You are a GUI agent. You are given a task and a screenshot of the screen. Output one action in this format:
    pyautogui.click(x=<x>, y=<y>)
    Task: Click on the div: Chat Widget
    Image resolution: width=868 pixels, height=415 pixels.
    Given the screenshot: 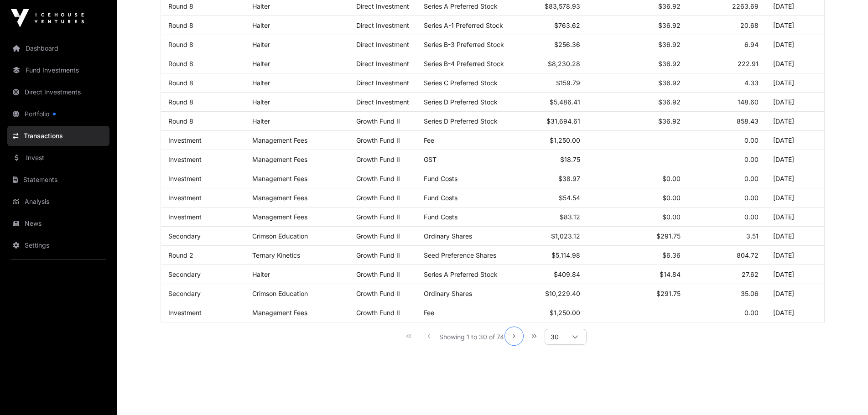 What is the action you would take?
    pyautogui.click(x=845, y=393)
    